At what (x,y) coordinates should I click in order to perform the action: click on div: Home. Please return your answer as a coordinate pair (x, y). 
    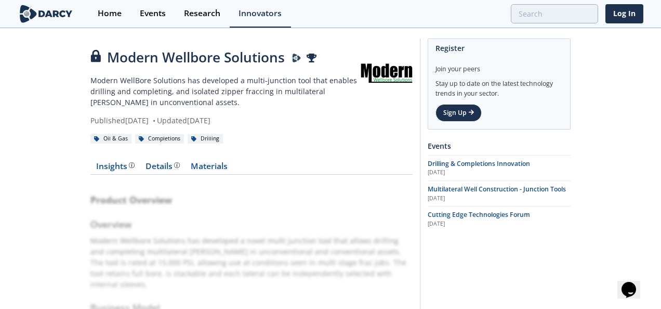
    Looking at the image, I should click on (110, 14).